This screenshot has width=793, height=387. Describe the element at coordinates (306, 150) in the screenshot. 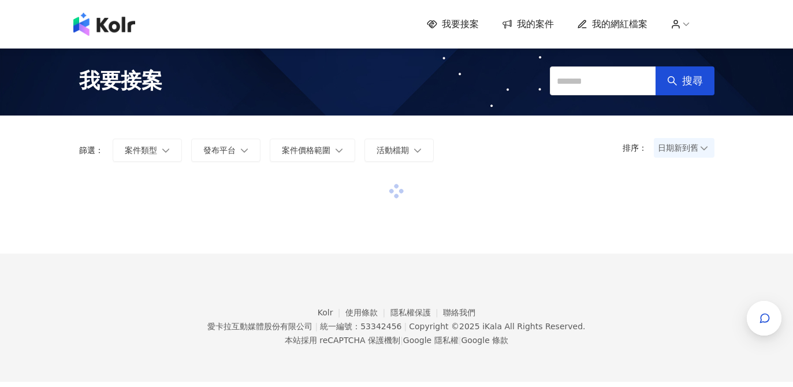

I see `span: 案件價格範圍` at that location.